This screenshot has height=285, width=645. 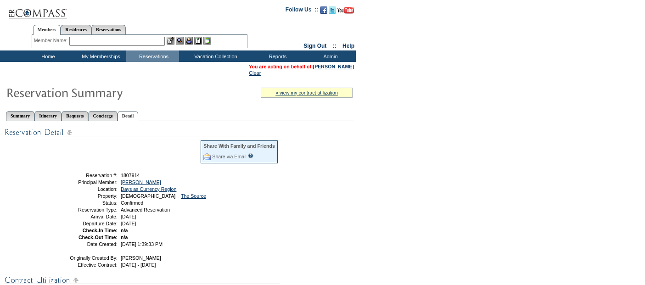 I want to click on a: Help, so click(x=348, y=46).